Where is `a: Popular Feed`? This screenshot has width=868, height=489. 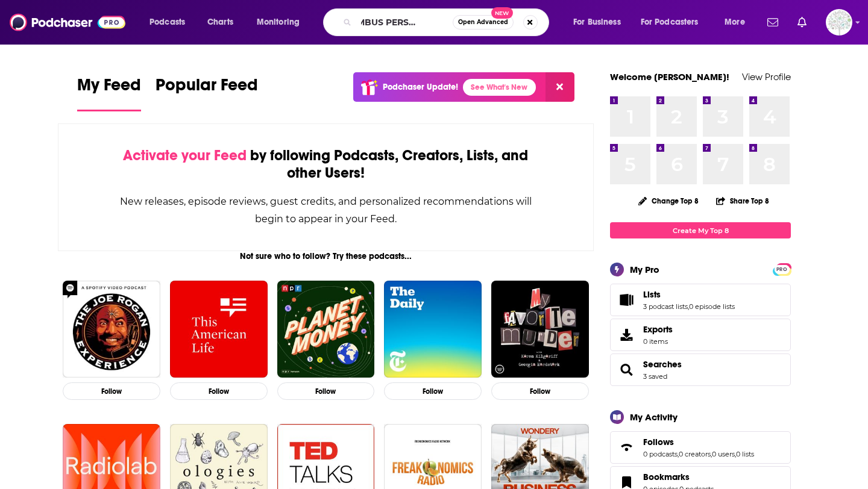 a: Popular Feed is located at coordinates (207, 93).